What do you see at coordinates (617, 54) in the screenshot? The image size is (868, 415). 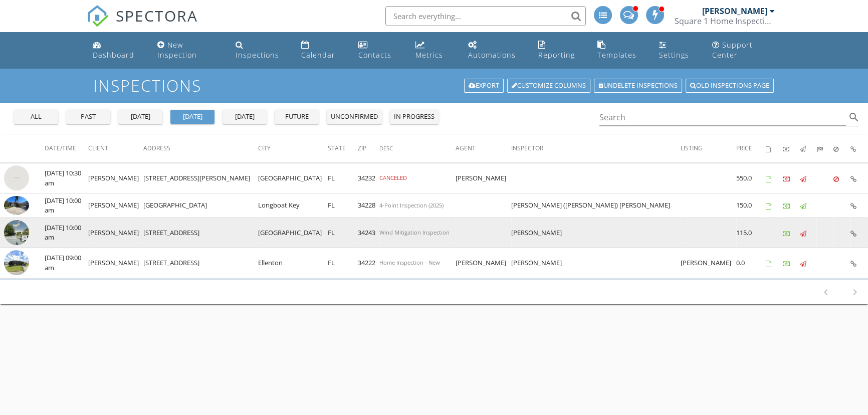 I see `div: Templates` at bounding box center [617, 54].